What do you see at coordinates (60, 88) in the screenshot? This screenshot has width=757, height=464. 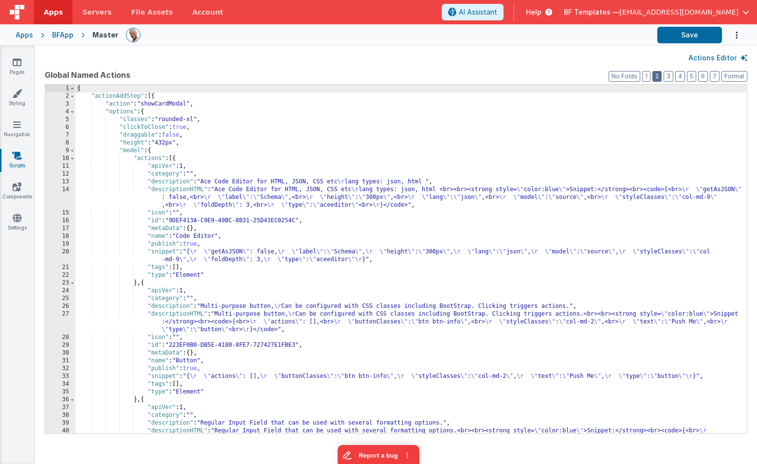 I see `div: 1` at bounding box center [60, 88].